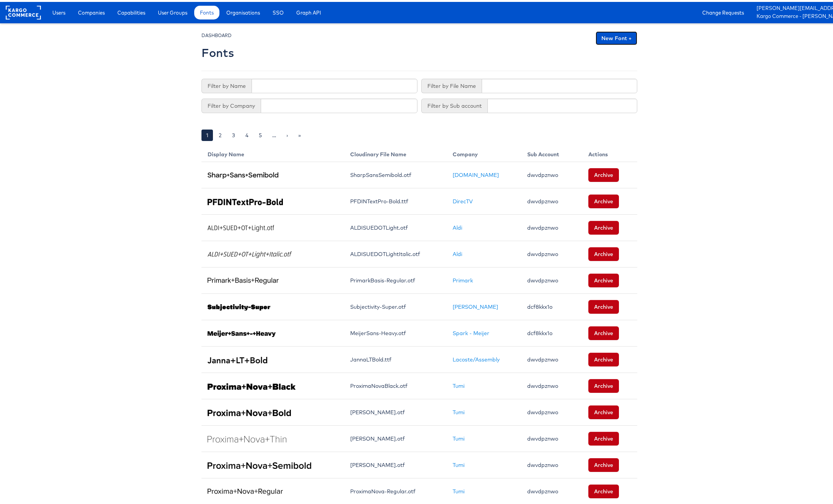  Describe the element at coordinates (173, 10) in the screenshot. I see `span: User Groups` at that location.